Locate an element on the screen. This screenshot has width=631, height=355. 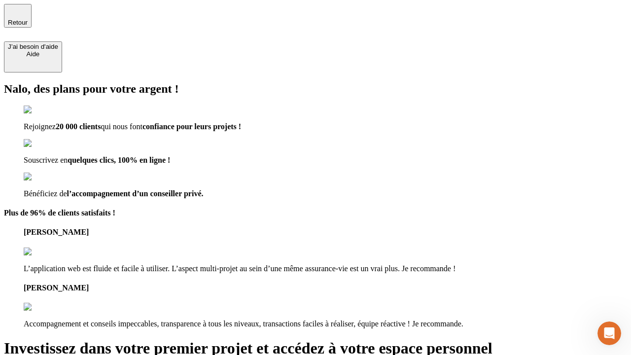
button: Retour is located at coordinates (18, 16).